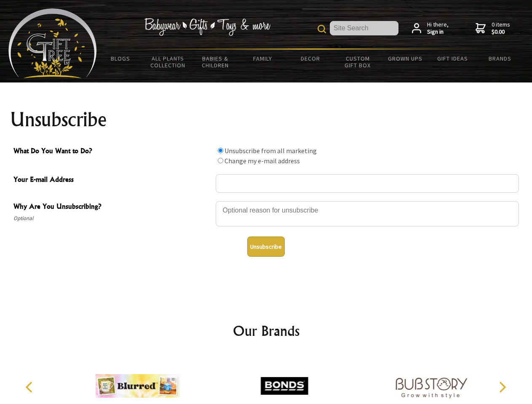 The width and height of the screenshot is (532, 404). Describe the element at coordinates (270, 151) in the screenshot. I see `label: Unsubscribe from all marketing` at that location.